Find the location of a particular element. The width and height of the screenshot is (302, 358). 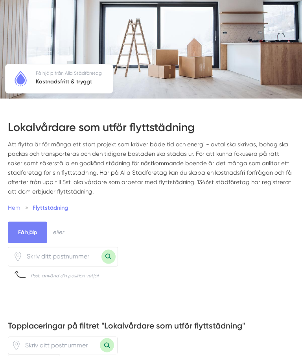

h1: Lokalvårdare som utför flyttstädning is located at coordinates (151, 130).